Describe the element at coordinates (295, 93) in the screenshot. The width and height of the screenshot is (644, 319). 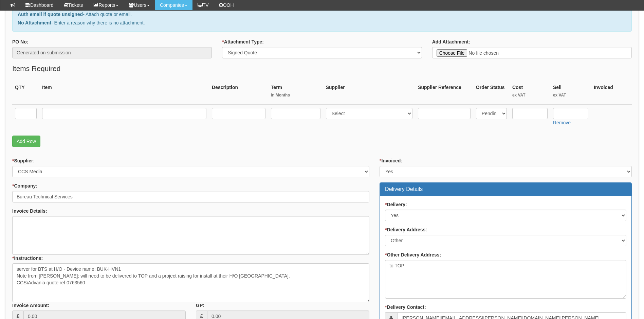
I see `th: Term` at that location.